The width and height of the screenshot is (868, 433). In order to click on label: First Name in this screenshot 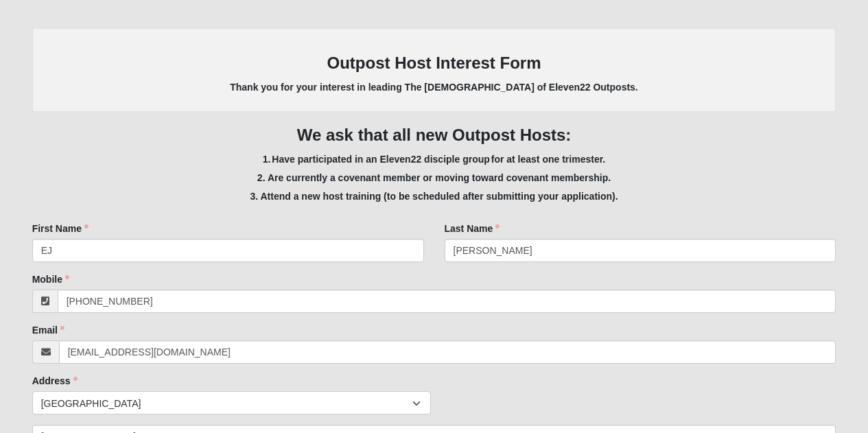, I will do `click(60, 228)`.